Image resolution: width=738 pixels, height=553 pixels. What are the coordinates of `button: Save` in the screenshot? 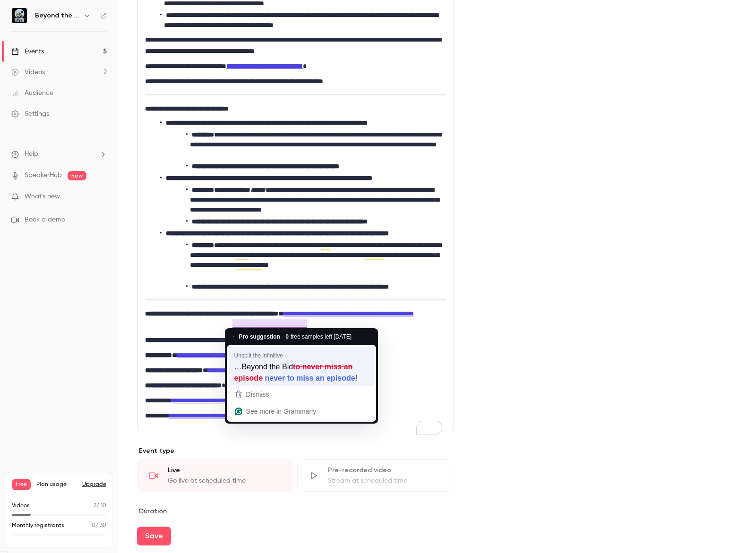 It's located at (154, 536).